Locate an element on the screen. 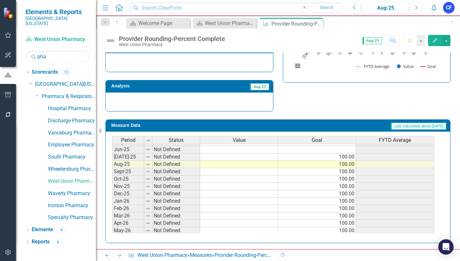 The image size is (460, 261). td: Mar-26 is located at coordinates (128, 215).